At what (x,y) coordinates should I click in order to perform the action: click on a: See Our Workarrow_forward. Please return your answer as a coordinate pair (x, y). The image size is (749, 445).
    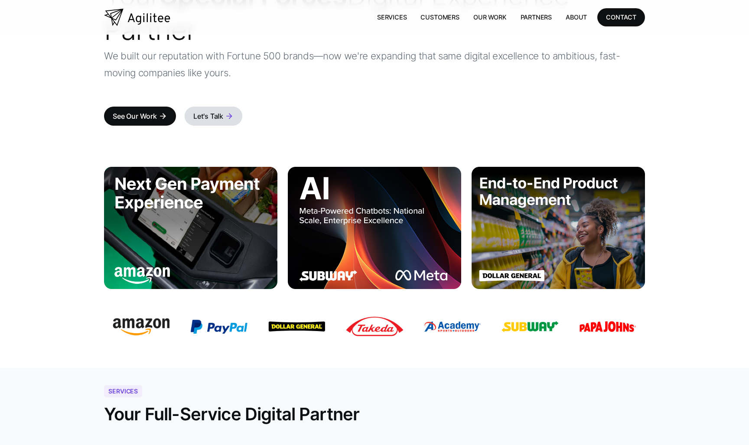
    Looking at the image, I should click on (140, 116).